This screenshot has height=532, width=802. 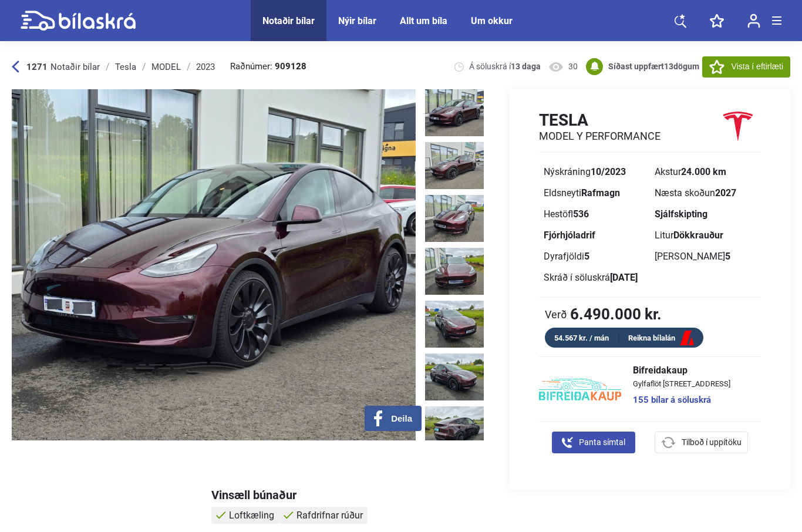 What do you see at coordinates (423, 20) in the screenshot?
I see `div: Allt um bíla` at bounding box center [423, 20].